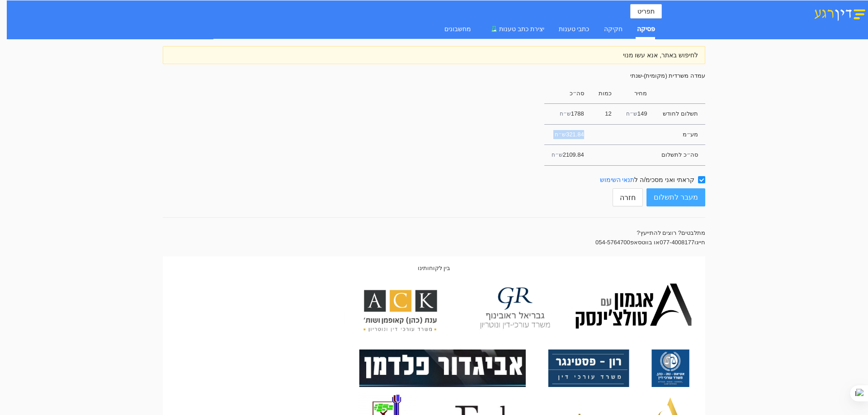  Describe the element at coordinates (637, 94) in the screenshot. I see `td: מחיר` at that location.